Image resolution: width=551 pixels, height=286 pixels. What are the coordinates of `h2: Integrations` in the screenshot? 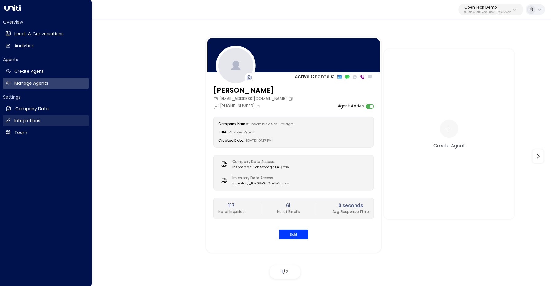 It's located at (27, 121).